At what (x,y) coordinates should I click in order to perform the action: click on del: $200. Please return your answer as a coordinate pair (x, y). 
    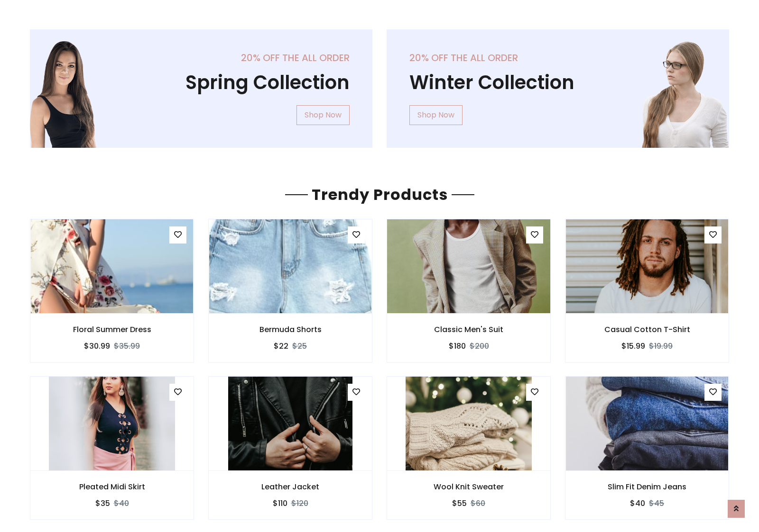
    Looking at the image, I should click on (479, 346).